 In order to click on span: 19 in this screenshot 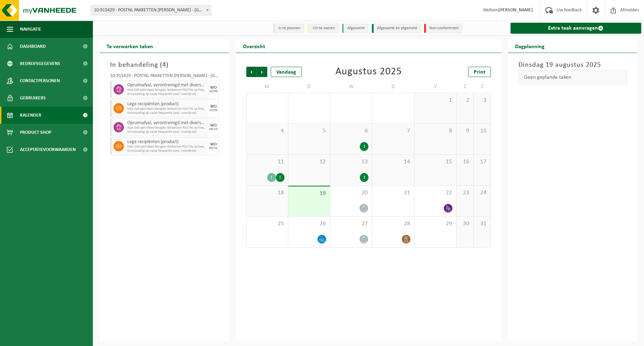, I will do `click(309, 194)`.